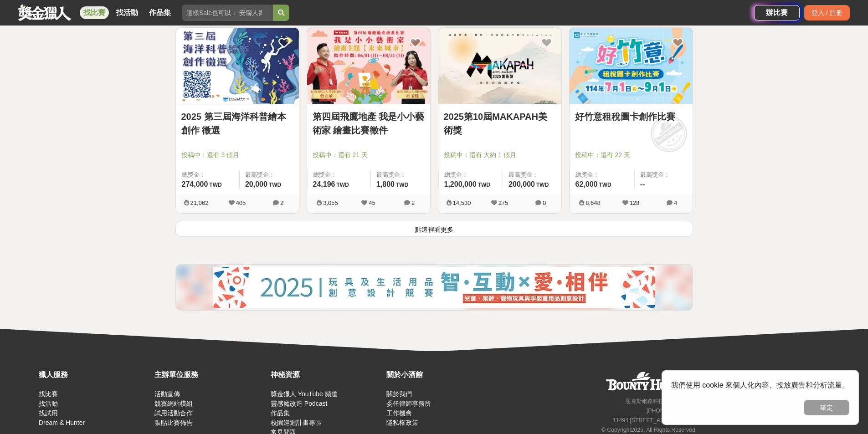 The height and width of the screenshot is (434, 868). I want to click on div: 關於小酒館, so click(442, 375).